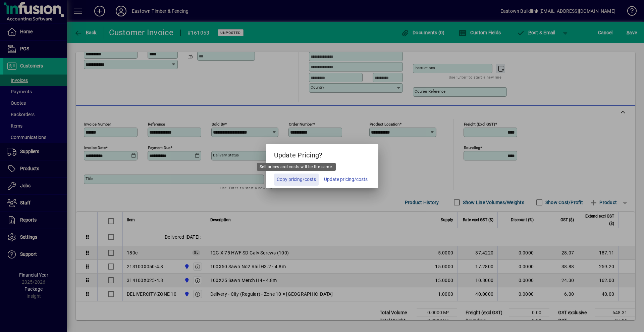 The width and height of the screenshot is (644, 332). I want to click on button: Update pricing/costs, so click(346, 180).